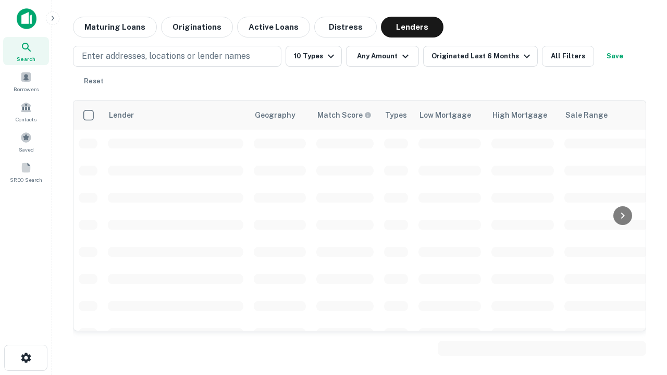 This screenshot has height=375, width=667. I want to click on div: Borrowers, so click(26, 81).